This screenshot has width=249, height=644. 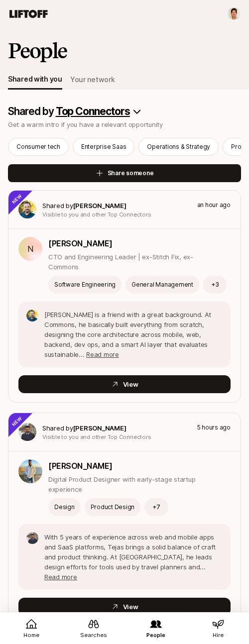 What do you see at coordinates (84, 285) in the screenshot?
I see `p: Software Engineering` at bounding box center [84, 285].